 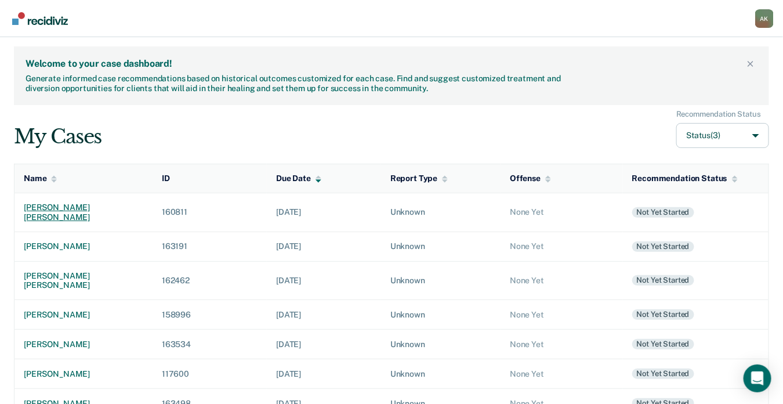 What do you see at coordinates (295, 84) in the screenshot?
I see `div: Generate informed case recommendations based on historical outcomes customized for each case. Fin...` at bounding box center [295, 84].